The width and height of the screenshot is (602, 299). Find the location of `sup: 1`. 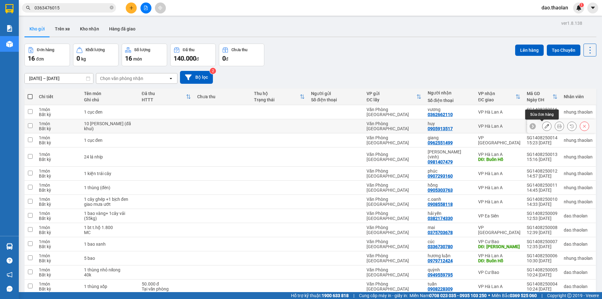

sup: 1 is located at coordinates (581, 5).